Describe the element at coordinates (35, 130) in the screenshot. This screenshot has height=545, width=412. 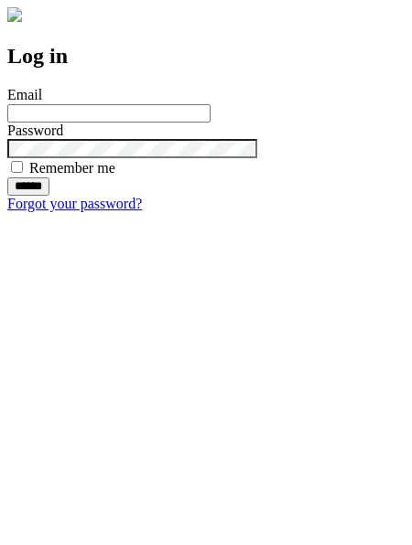
I see `label: Password` at that location.